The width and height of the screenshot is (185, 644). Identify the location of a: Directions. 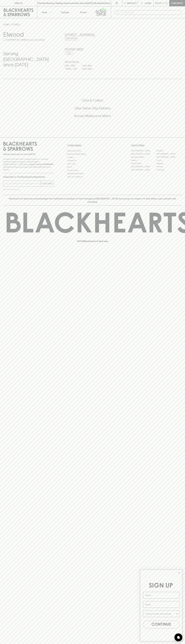
(71, 39).